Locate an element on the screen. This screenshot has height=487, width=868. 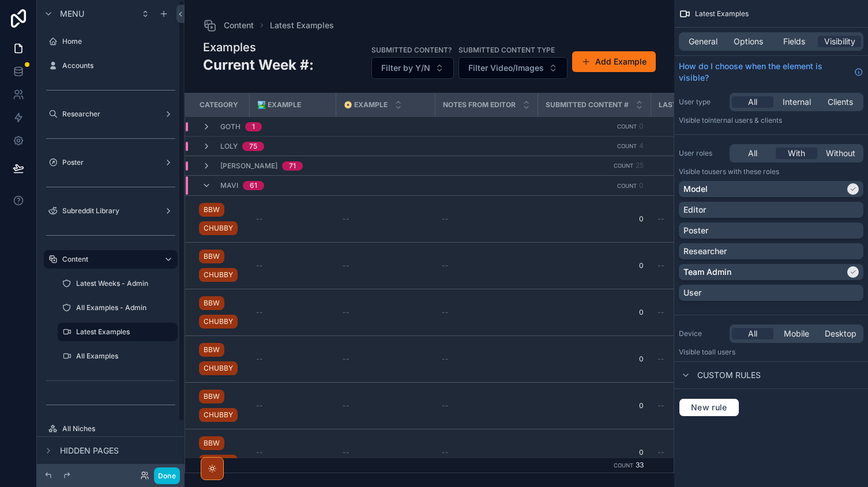
div: 61 is located at coordinates (253, 186).